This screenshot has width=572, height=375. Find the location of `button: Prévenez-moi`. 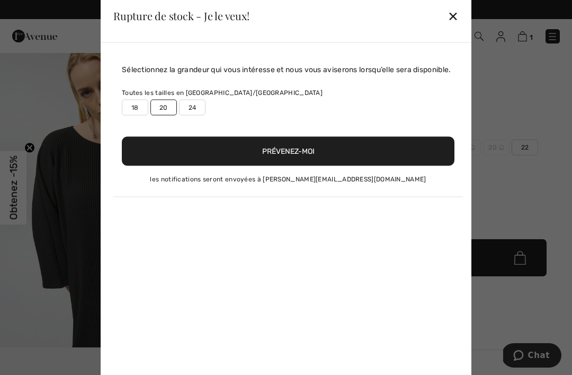

button: Prévenez-moi is located at coordinates (288, 151).